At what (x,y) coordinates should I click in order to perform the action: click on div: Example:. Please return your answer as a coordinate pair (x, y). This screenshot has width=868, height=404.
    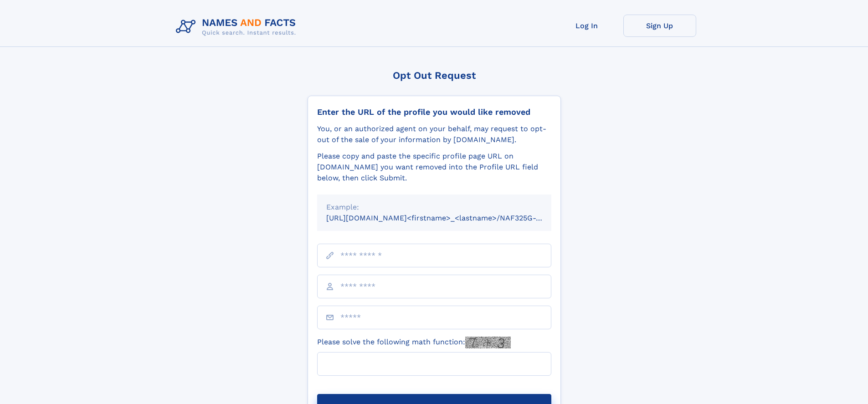
    Looking at the image, I should click on (434, 207).